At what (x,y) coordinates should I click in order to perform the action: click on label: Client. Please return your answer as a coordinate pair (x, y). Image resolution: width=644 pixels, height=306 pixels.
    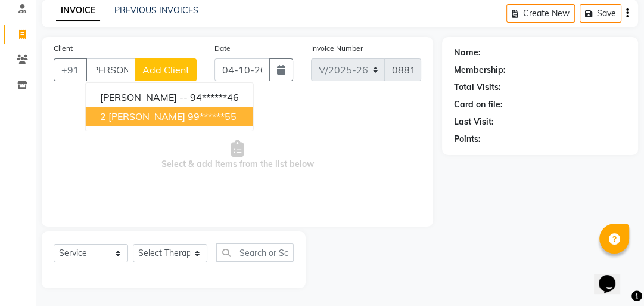
    Looking at the image, I should click on (64, 49).